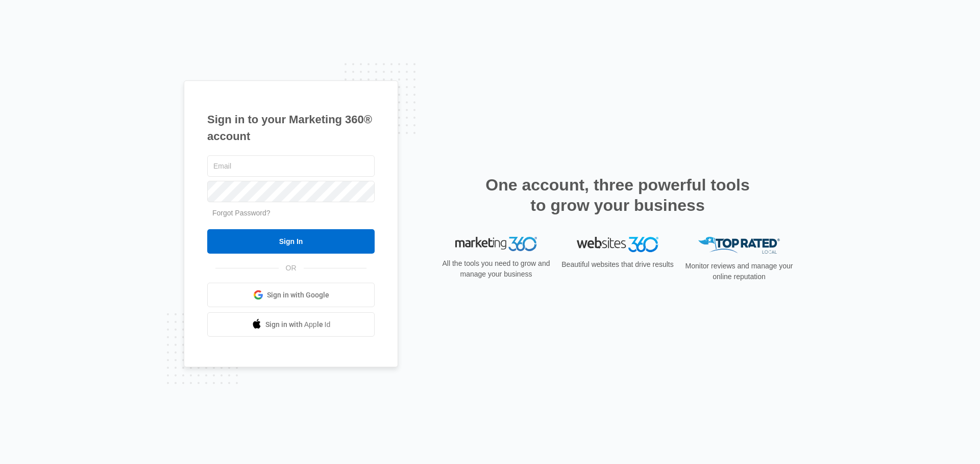  I want to click on img: Websites 360, so click(618, 244).